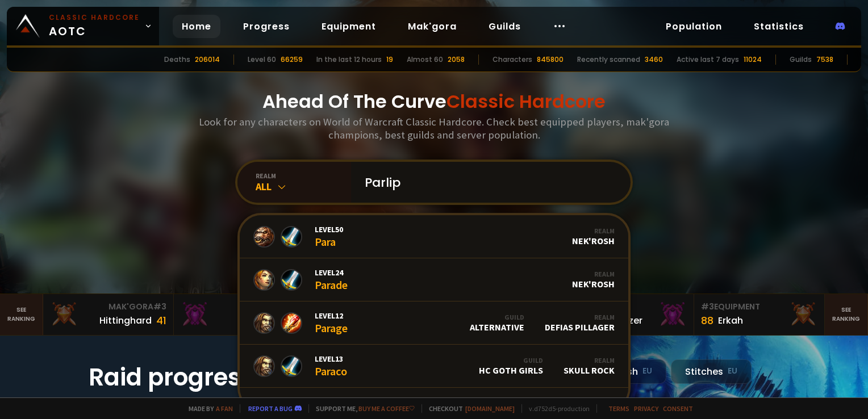 This screenshot has width=868, height=419. What do you see at coordinates (526, 101) in the screenshot?
I see `span: Classic Hardcore` at bounding box center [526, 101].